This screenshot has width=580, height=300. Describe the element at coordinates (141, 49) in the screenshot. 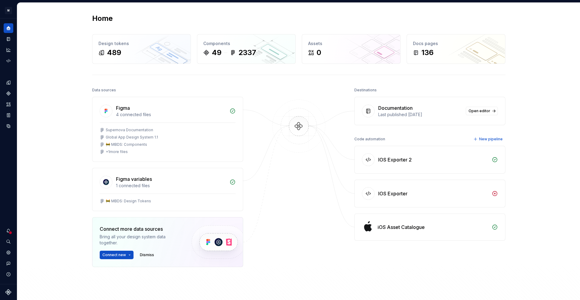

I see `a: Design tokens489` at that location.